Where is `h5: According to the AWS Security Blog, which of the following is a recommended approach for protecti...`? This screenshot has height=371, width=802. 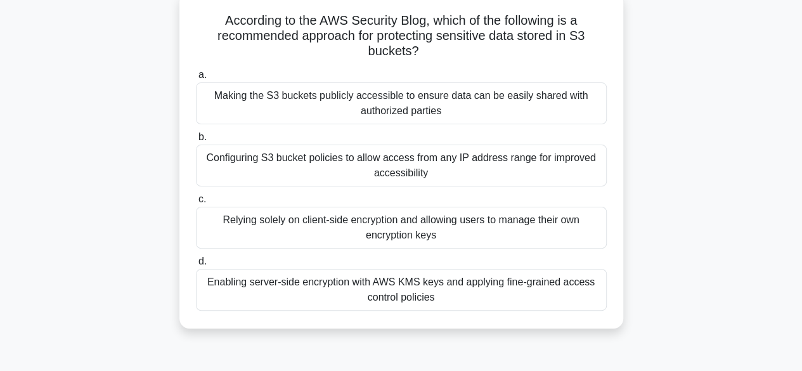 h5: According to the AWS Security Blog, which of the following is a recommended approach for protecti... is located at coordinates (401, 36).